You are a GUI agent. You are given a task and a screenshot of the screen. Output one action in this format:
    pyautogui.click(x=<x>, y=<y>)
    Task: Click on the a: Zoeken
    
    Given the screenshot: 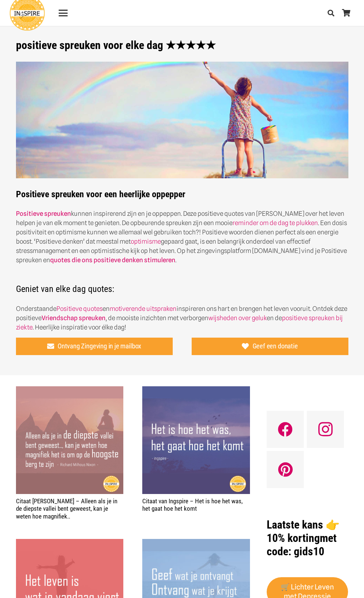 What is the action you would take?
    pyautogui.click(x=331, y=13)
    